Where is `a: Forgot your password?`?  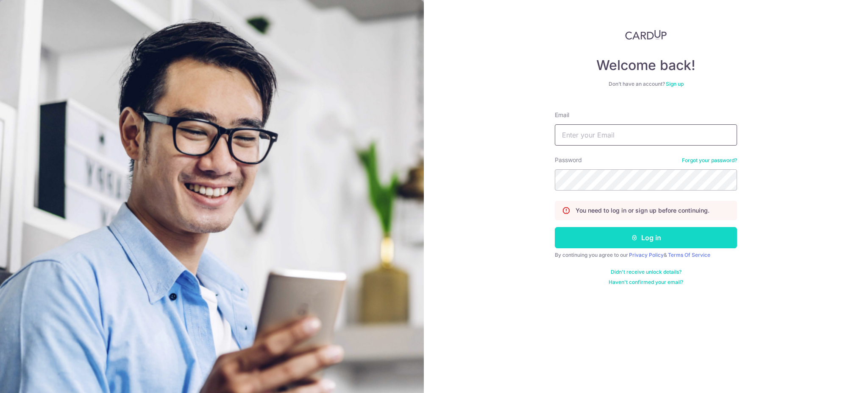
a: Forgot your password? is located at coordinates (709, 161).